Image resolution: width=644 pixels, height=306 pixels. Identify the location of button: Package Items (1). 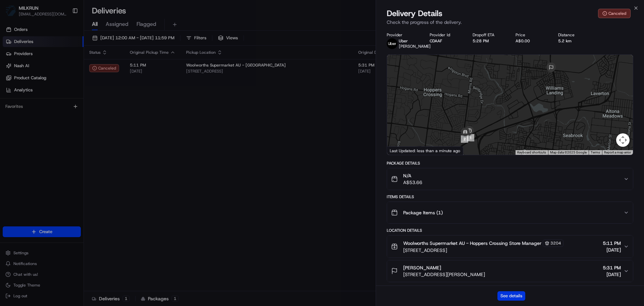
(510, 212).